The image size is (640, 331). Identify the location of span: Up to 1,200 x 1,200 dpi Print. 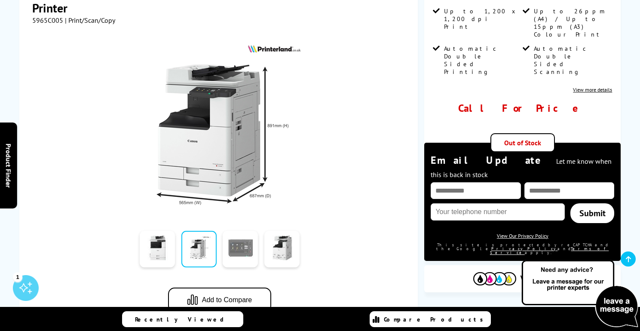
(482, 19).